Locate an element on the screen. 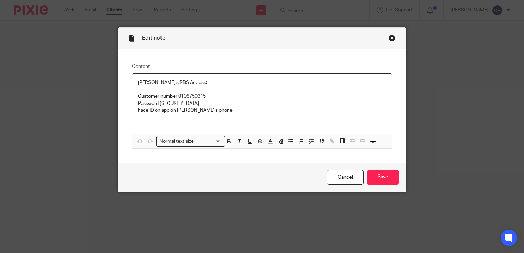  div: Search for option is located at coordinates (191, 141).